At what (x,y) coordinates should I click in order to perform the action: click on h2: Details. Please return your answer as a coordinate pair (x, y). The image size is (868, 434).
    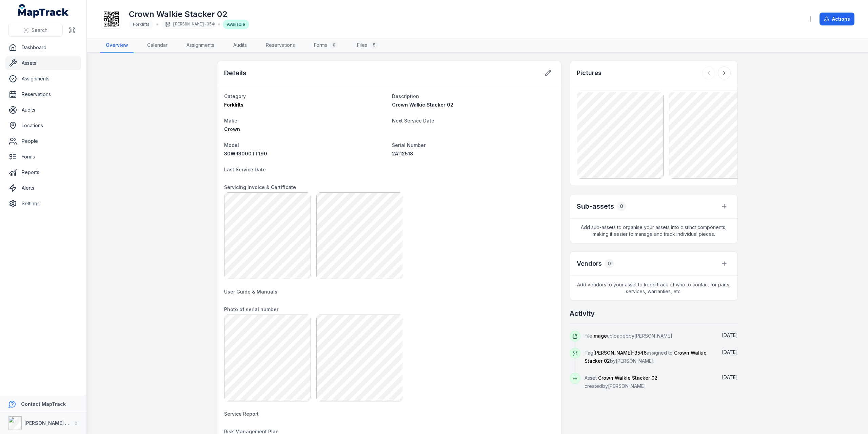
    Looking at the image, I should click on (235, 73).